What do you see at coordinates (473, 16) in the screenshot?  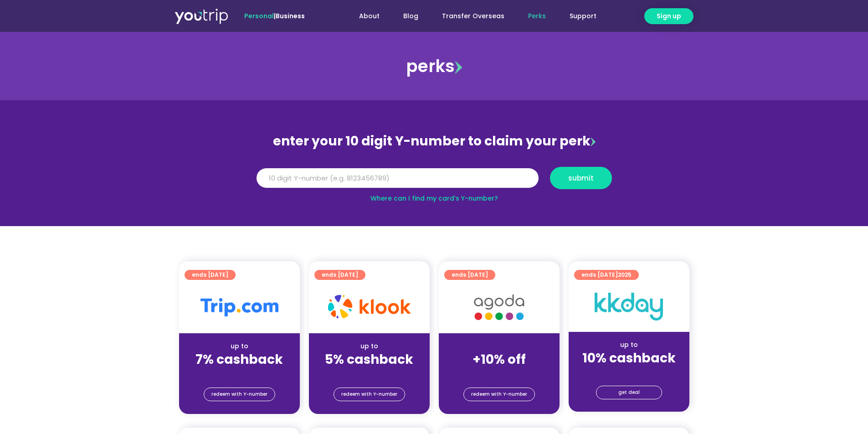 I see `a: Transfer Overseas` at bounding box center [473, 16].